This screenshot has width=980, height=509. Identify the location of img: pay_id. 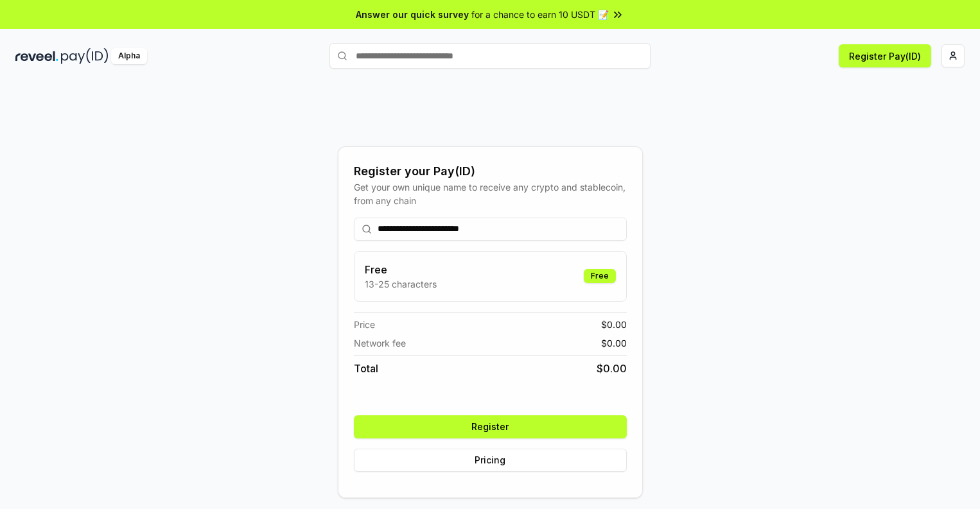
(85, 56).